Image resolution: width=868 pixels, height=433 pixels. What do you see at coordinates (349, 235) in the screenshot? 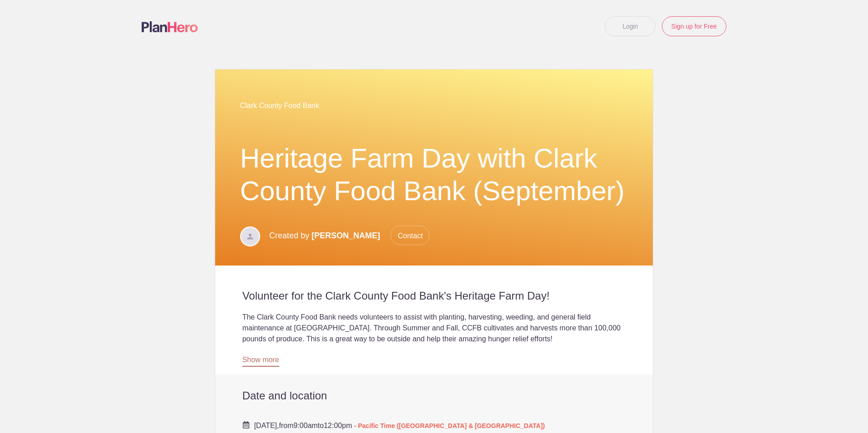
I see `p: Created by` at bounding box center [349, 235].